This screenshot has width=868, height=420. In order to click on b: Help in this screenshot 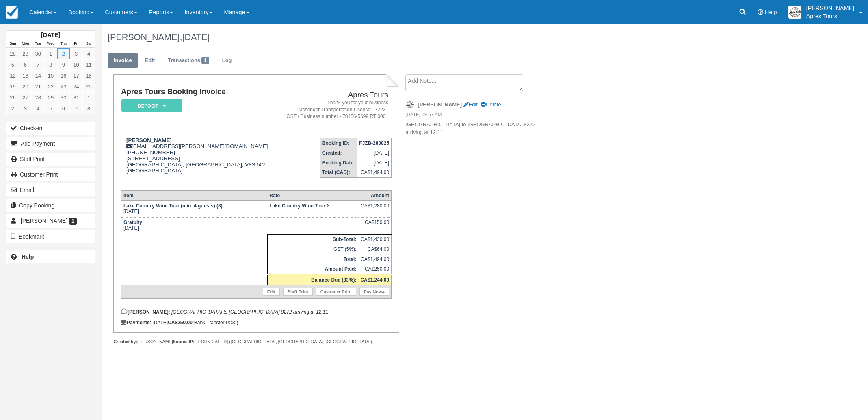, I will do `click(28, 257)`.